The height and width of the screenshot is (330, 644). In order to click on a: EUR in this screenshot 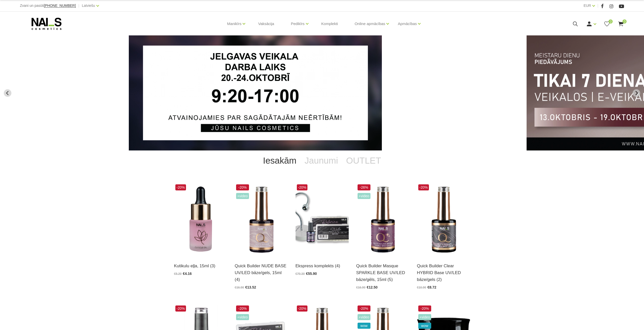, I will do `click(587, 6)`.